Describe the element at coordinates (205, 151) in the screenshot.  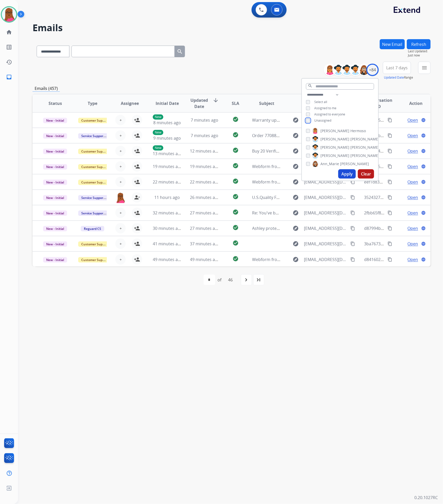
I see `span: 12 minutes ago` at that location.